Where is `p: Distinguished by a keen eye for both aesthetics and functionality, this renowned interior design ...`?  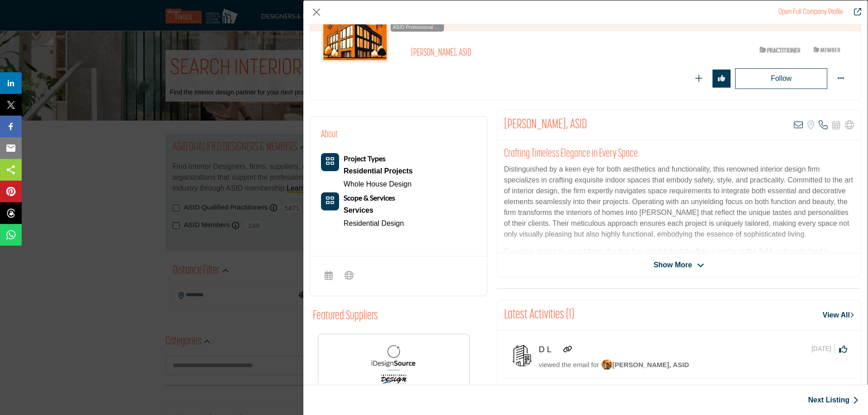
p: Distinguished by a keen eye for both aesthetics and functionality, this renowned interior design ... is located at coordinates (679, 202).